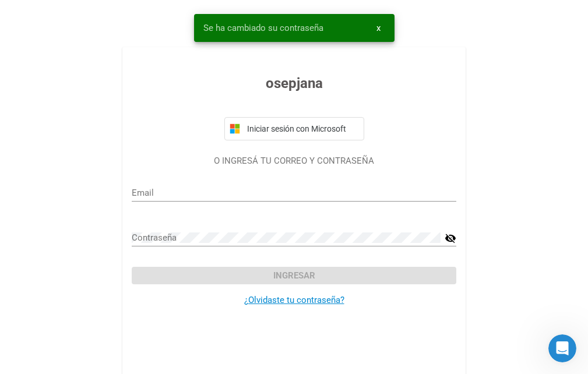 This screenshot has width=588, height=374. Describe the element at coordinates (294, 83) in the screenshot. I see `h3: osepjana` at that location.